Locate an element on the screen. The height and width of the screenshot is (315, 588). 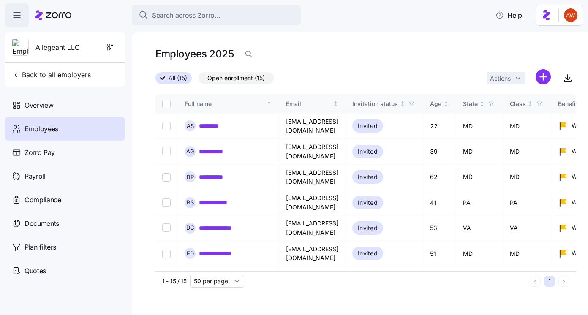
span: A S is located at coordinates (190, 126).